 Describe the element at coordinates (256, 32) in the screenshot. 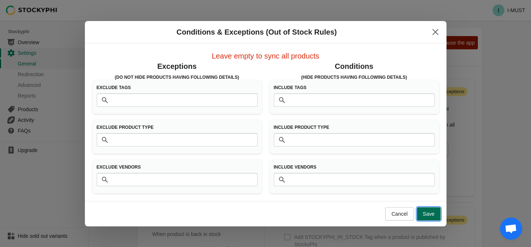

I see `span: Conditions & Exceptions (Out of Stock Rules)` at that location.